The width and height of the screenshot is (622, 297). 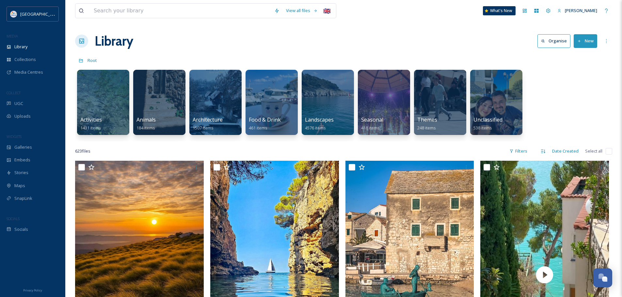 What do you see at coordinates (13, 93) in the screenshot?
I see `span: COLLECT` at bounding box center [13, 93].